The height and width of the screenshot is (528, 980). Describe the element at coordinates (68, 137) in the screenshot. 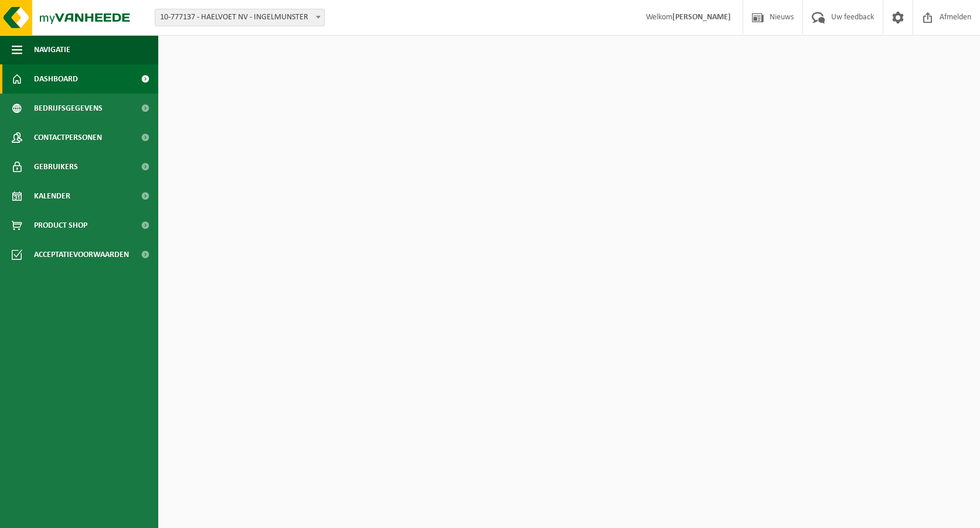

I see `span: Contactpersonen` at that location.